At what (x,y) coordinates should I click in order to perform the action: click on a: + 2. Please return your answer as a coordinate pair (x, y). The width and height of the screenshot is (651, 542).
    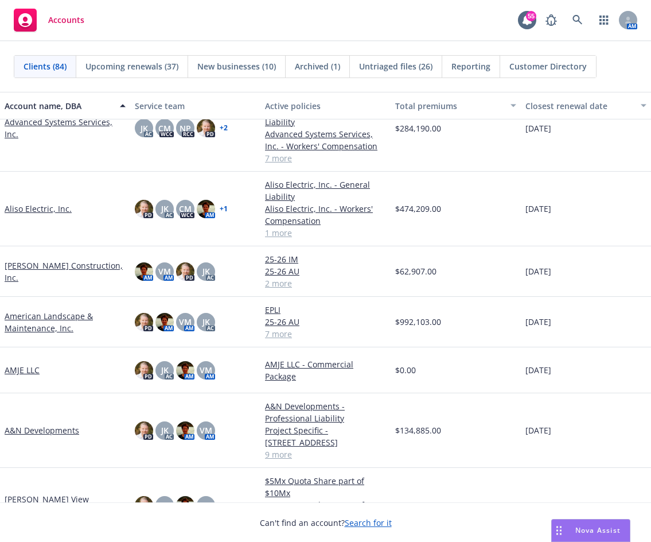
    Looking at the image, I should click on (224, 128).